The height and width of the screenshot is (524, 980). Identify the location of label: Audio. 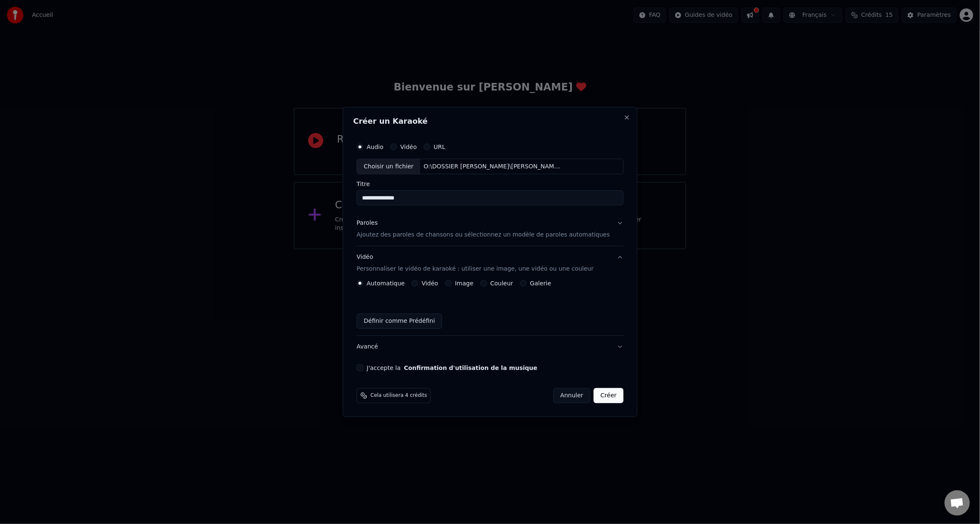
(375, 147).